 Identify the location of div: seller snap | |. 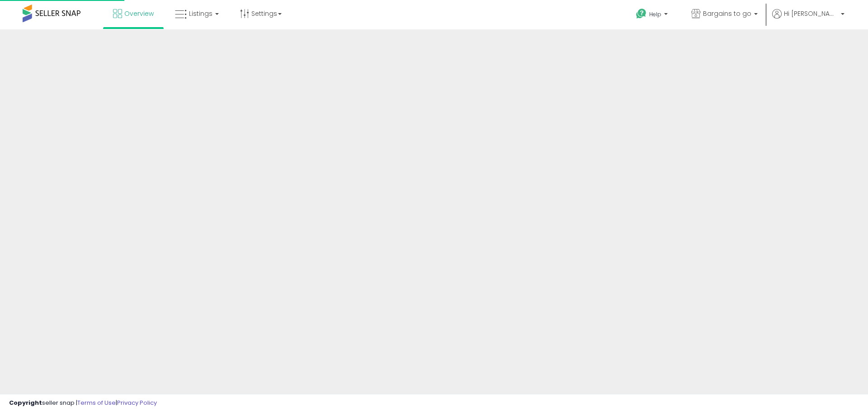
(83, 402).